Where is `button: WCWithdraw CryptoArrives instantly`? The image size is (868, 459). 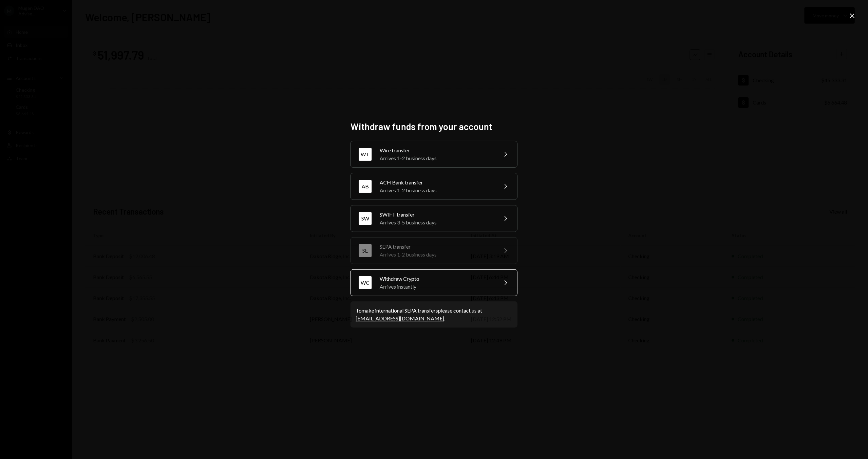 button: WCWithdraw CryptoArrives instantly is located at coordinates (434, 283).